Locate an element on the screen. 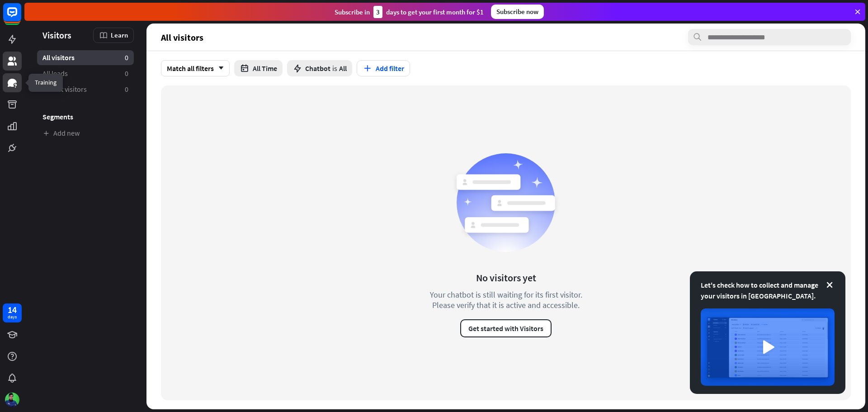 The height and width of the screenshot is (412, 868). a: Add new is located at coordinates (86, 133).